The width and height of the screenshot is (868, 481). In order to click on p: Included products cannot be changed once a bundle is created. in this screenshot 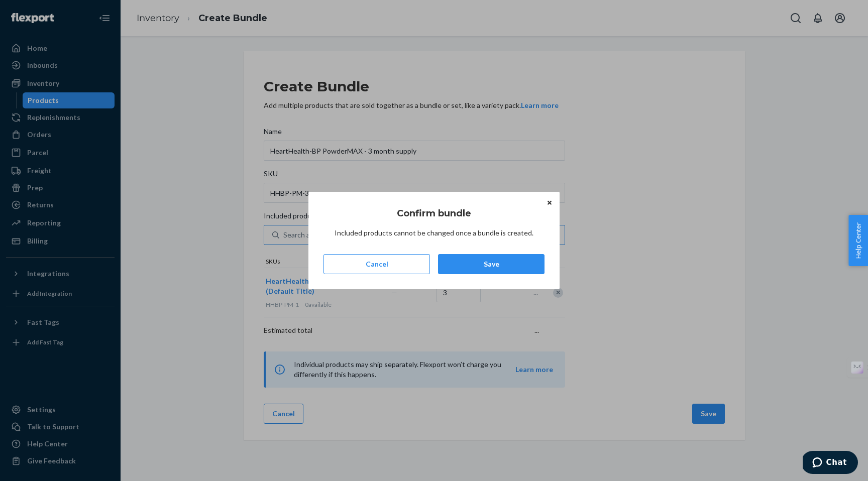, I will do `click(434, 234)`.